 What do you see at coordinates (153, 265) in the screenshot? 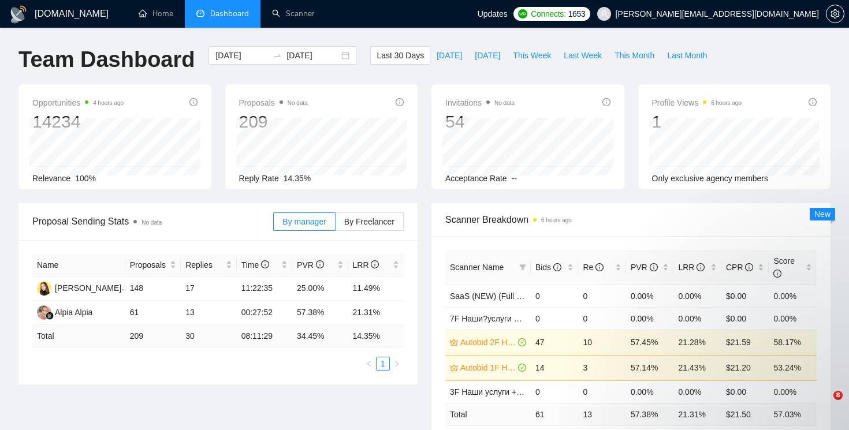
I see `th: Proposals` at bounding box center [153, 265].